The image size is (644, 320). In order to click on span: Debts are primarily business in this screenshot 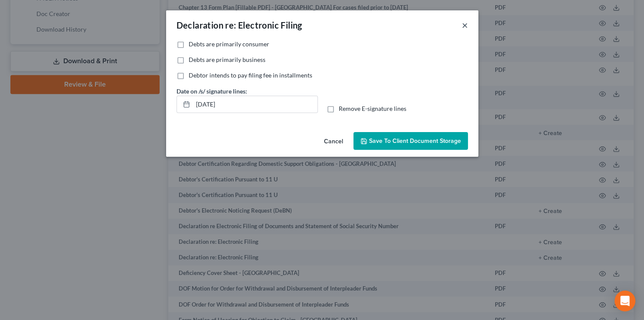, I will do `click(227, 59)`.